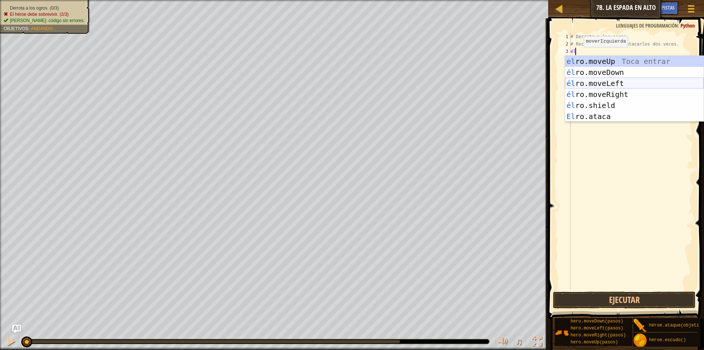 This screenshot has height=350, width=704. What do you see at coordinates (567, 51) in the screenshot?
I see `font: 3` at bounding box center [567, 51].